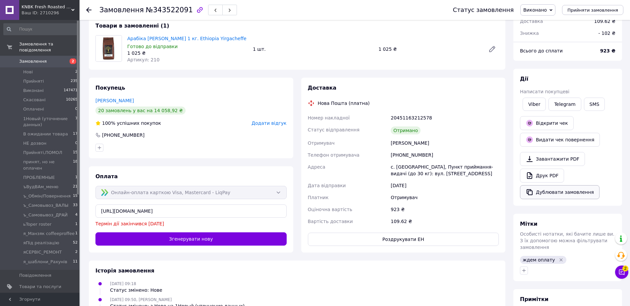 The width and height of the screenshot is (630, 306). Describe the element at coordinates (48, 165) in the screenshot. I see `span: принят, но не оплачен` at that location.